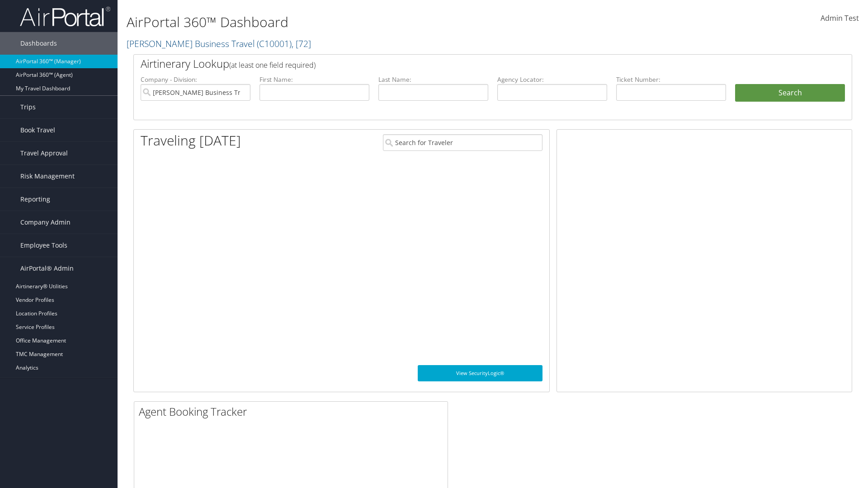  Describe the element at coordinates (28, 107) in the screenshot. I see `span: Trips` at that location.